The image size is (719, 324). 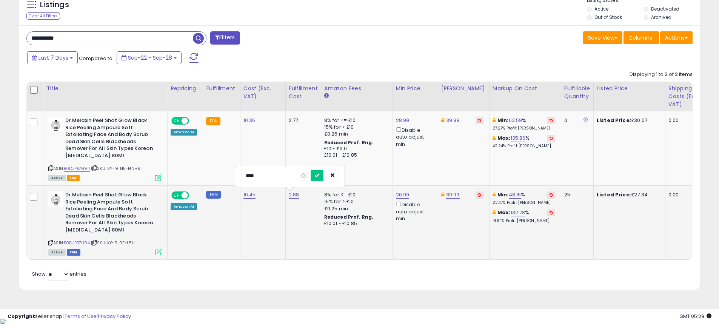 I want to click on a: 26.99, so click(x=403, y=195).